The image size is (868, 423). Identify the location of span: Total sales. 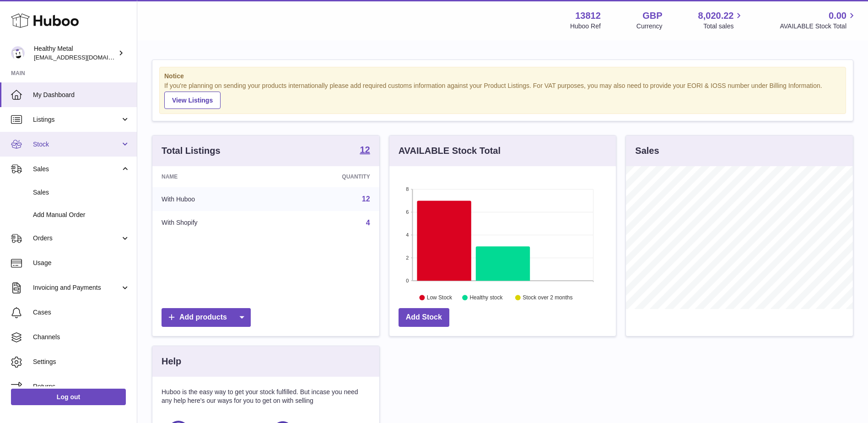
(724, 26).